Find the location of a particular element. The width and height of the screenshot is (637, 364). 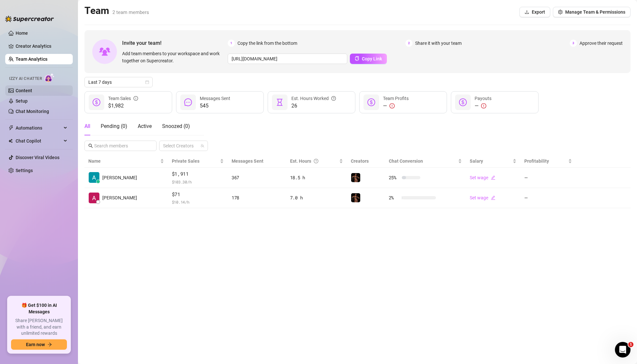

a: Setup is located at coordinates (21, 101).